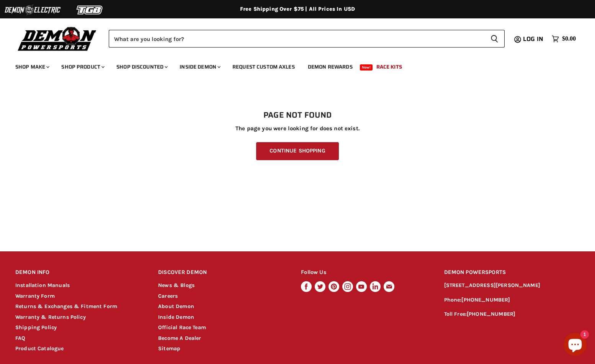 This screenshot has width=595, height=364. What do you see at coordinates (292, 65) in the screenshot?
I see `ul: Main menu` at bounding box center [292, 65].